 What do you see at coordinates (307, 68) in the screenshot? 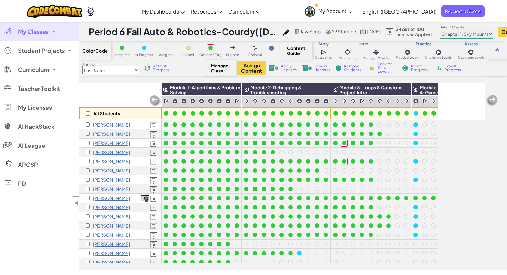
I see `img: IconLicenseRevoke.svg` at bounding box center [307, 68].